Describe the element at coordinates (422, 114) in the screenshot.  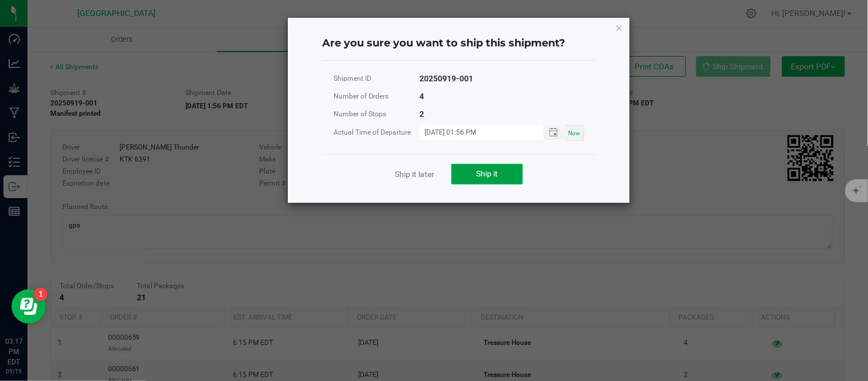
I see `div: 2` at that location.